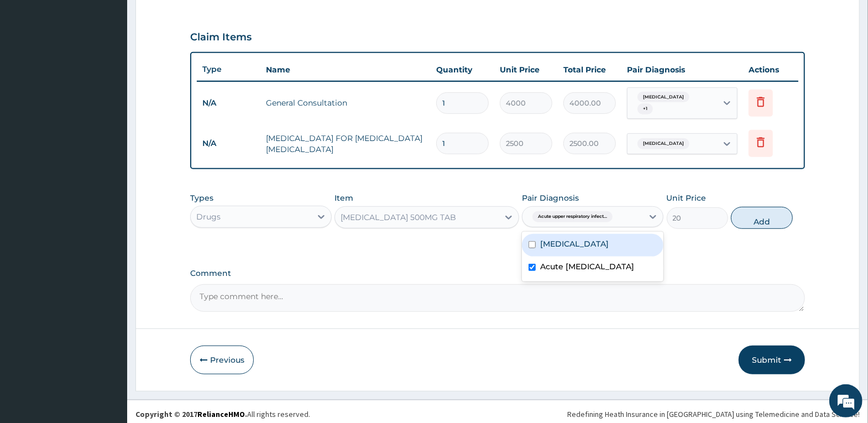 This screenshot has width=868, height=423. Describe the element at coordinates (222, 360) in the screenshot. I see `button: Previous` at that location.